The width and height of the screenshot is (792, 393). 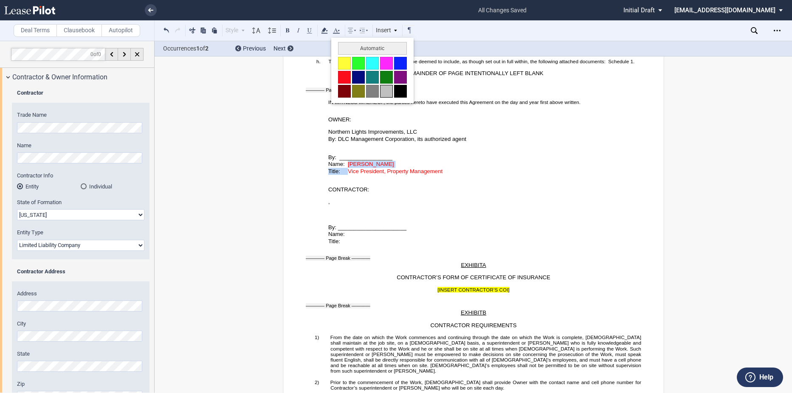 What do you see at coordinates (207, 48) in the screenshot?
I see `b: 2` at bounding box center [207, 48].